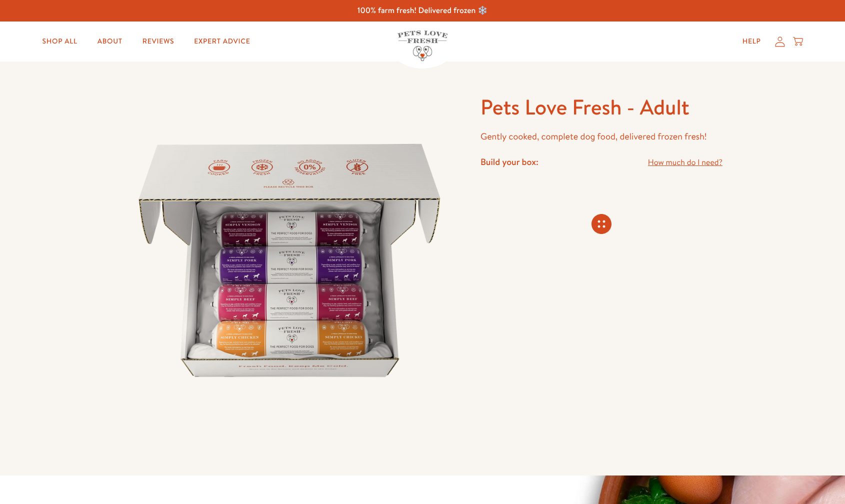 The image size is (845, 504). What do you see at coordinates (110, 42) in the screenshot?
I see `a: About` at bounding box center [110, 42].